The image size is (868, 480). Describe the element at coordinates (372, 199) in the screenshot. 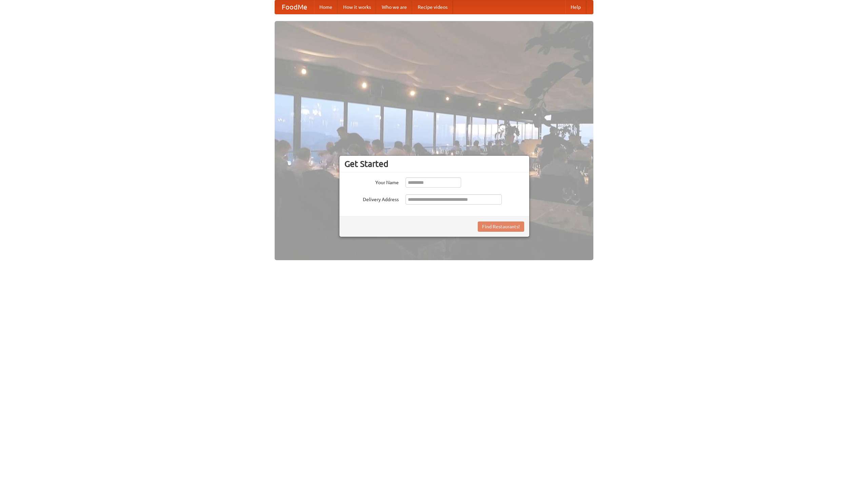

I see `label: Delivery Address` at that location.